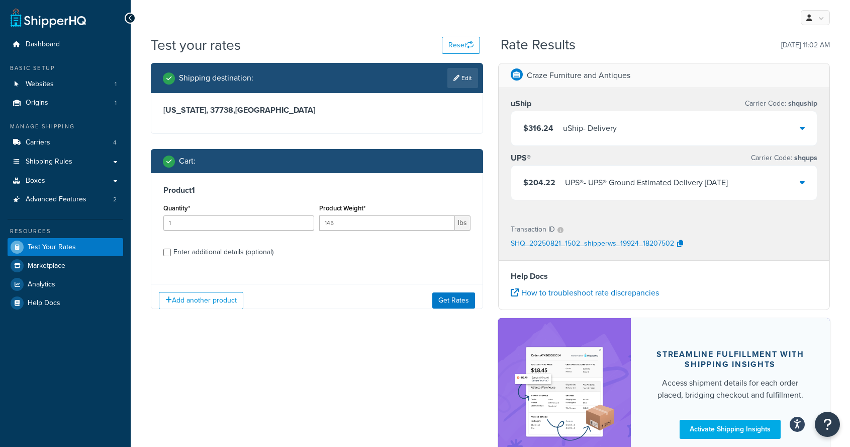 The height and width of the screenshot is (447, 850). Describe the element at coordinates (65, 142) in the screenshot. I see `a: Carriers4` at that location.